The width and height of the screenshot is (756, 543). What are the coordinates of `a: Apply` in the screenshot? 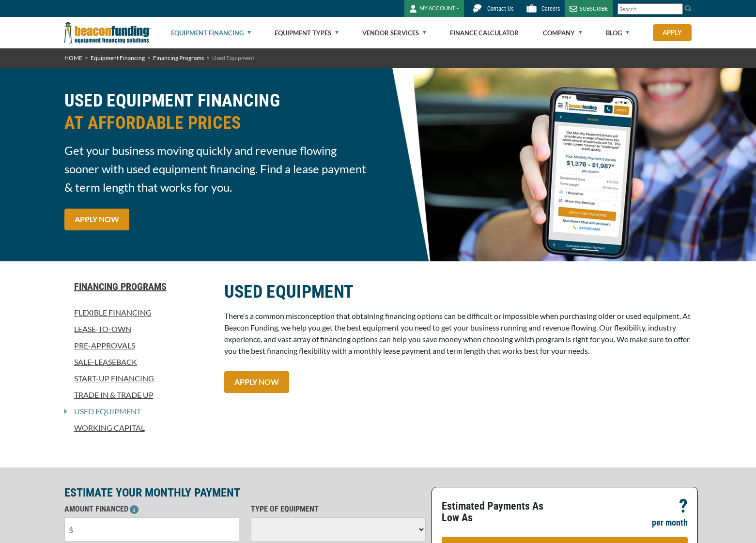 It's located at (672, 33).